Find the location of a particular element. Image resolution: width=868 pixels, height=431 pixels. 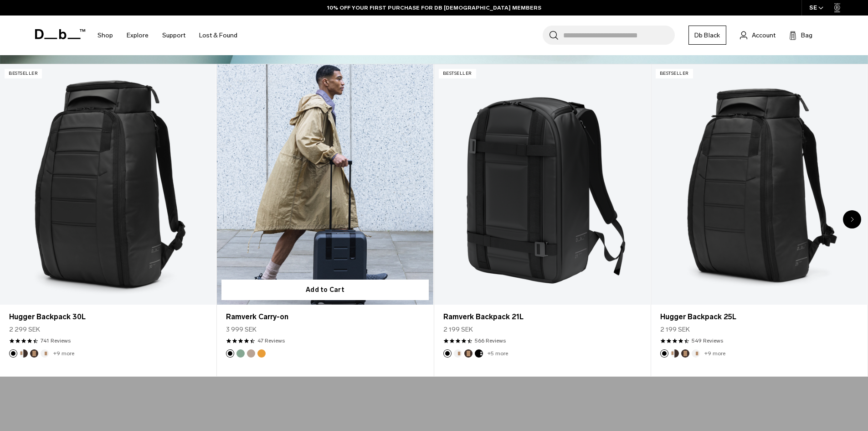

a: Shop is located at coordinates (106, 36).